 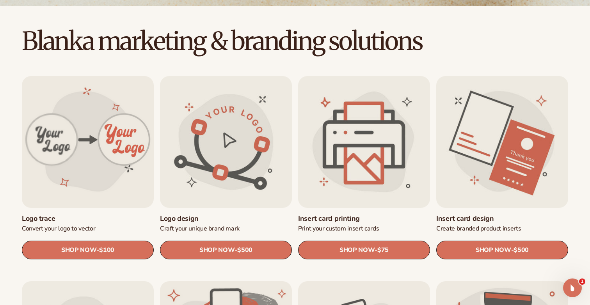 What do you see at coordinates (582, 282) in the screenshot?
I see `span: 1` at bounding box center [582, 282].